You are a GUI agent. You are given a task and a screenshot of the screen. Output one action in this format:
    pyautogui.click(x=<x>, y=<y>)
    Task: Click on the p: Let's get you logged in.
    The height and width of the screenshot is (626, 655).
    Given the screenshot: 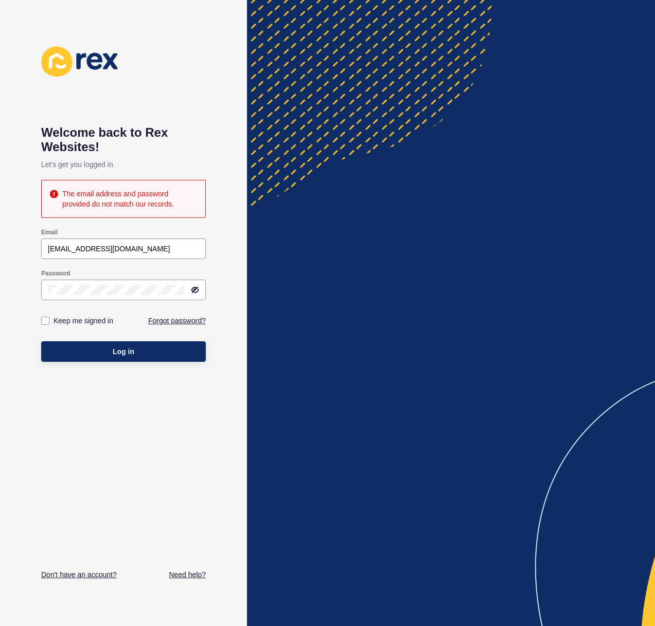 What is the action you would take?
    pyautogui.click(x=123, y=165)
    